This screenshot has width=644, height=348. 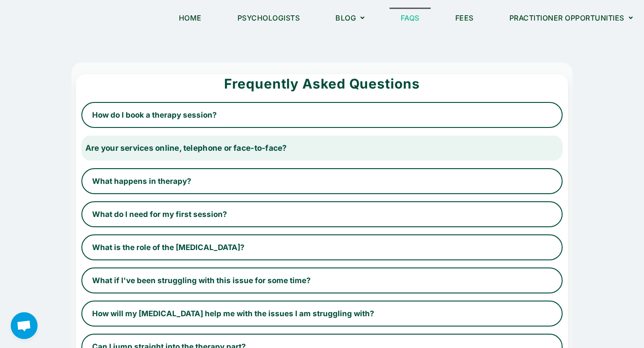 What do you see at coordinates (190, 18) in the screenshot?
I see `a: Home` at bounding box center [190, 18].